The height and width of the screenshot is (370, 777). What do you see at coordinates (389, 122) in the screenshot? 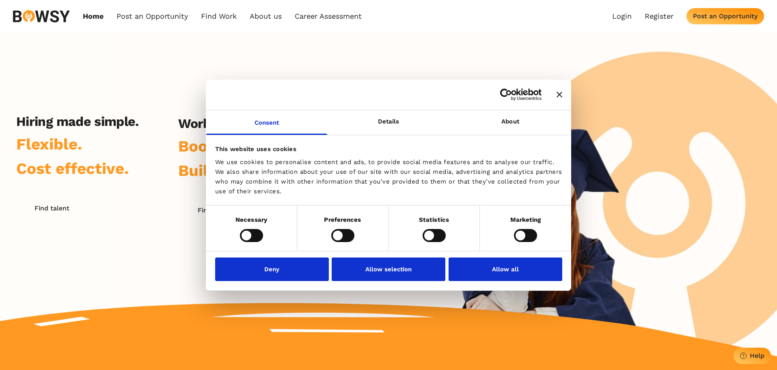
I see `a: Details` at bounding box center [389, 122].